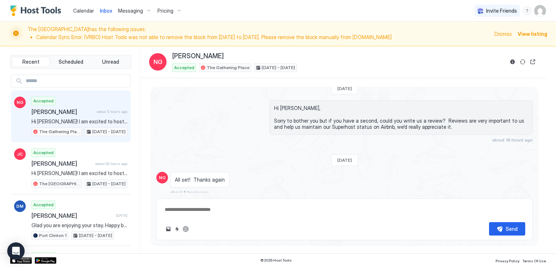 The height and width of the screenshot is (267, 556). What do you see at coordinates (168, 229) in the screenshot?
I see `button: Upload image` at bounding box center [168, 229].